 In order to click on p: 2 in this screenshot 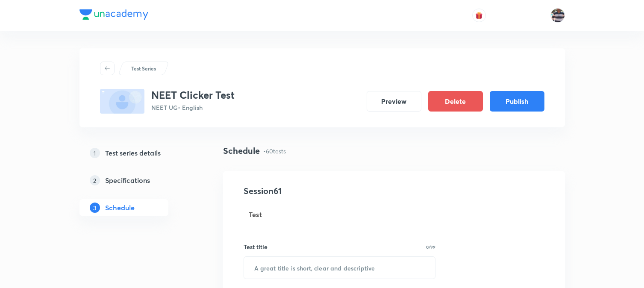, I will do `click(95, 181)`.